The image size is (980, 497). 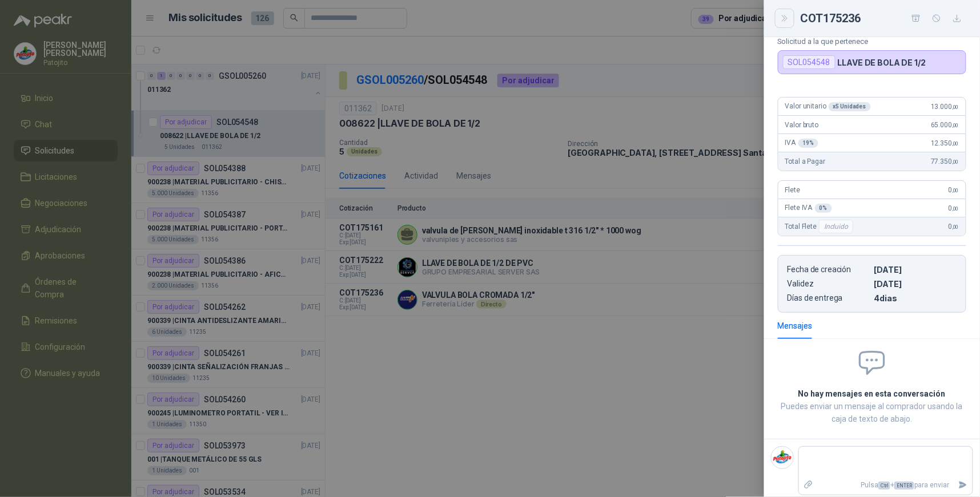 I want to click on p: LLAVE DE BOLA DE 1/2, so click(x=882, y=62).